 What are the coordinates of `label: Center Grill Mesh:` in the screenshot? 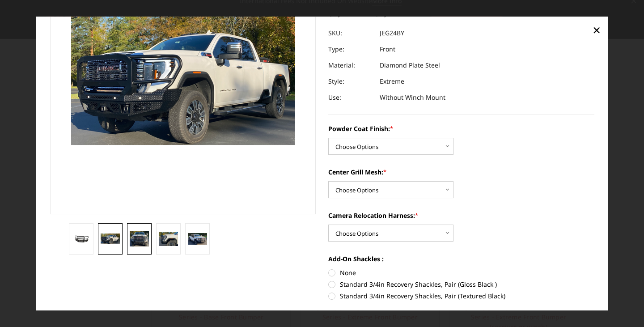 It's located at (461, 171).